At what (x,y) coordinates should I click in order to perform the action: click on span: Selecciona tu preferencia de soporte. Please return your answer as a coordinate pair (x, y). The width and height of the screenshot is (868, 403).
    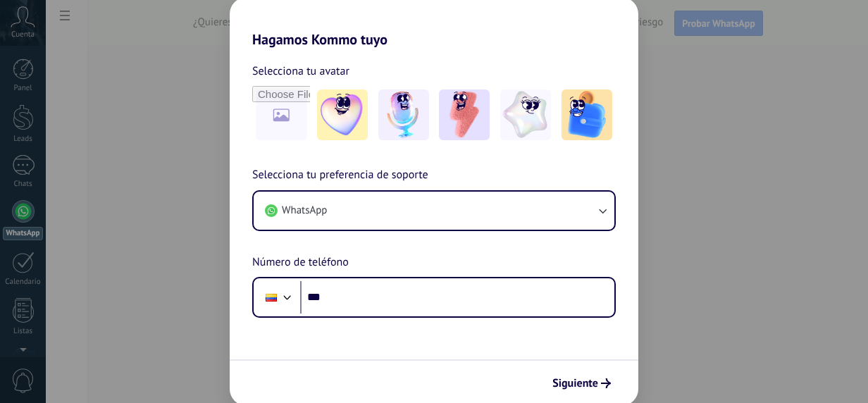
    Looking at the image, I should click on (340, 176).